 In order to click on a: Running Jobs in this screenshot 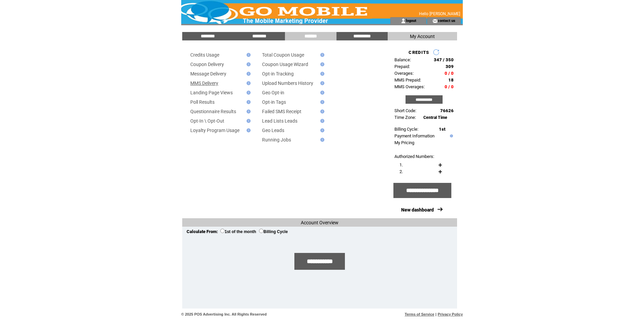, I will do `click(277, 139)`.